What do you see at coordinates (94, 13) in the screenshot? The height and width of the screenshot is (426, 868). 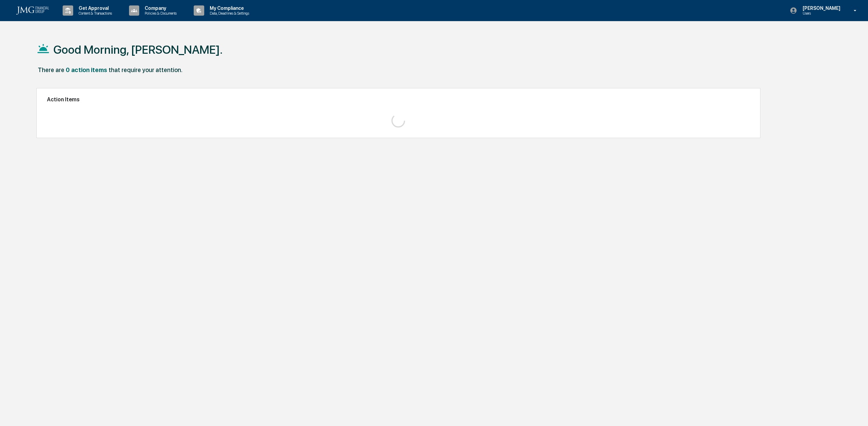 I see `p: Content & Transactions` at bounding box center [94, 13].